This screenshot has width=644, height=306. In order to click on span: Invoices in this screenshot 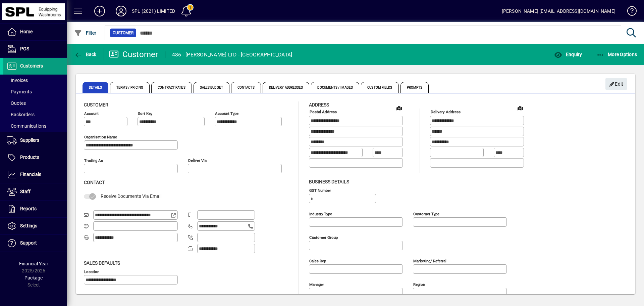, I will do `click(17, 80)`.